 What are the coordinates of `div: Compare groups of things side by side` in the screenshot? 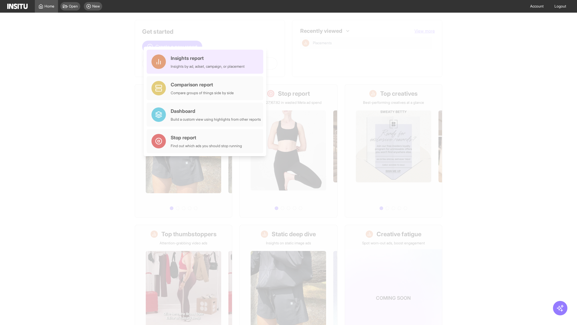 It's located at (202, 93).